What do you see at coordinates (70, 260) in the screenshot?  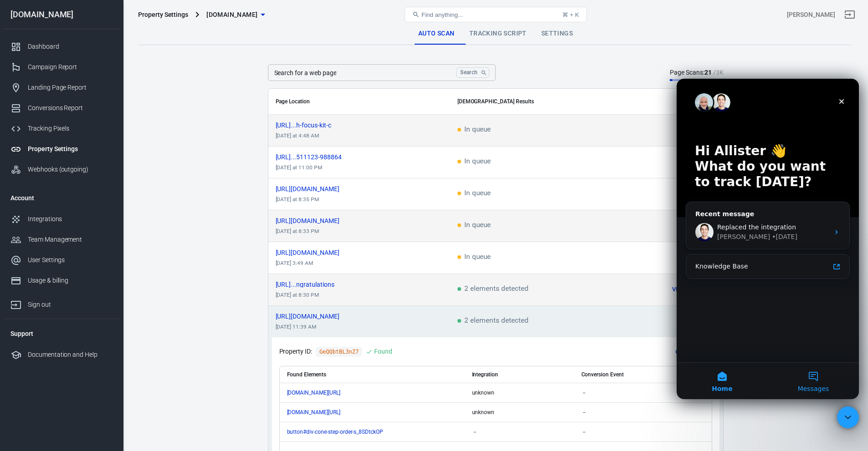 I see `div: User Settings` at bounding box center [70, 260].